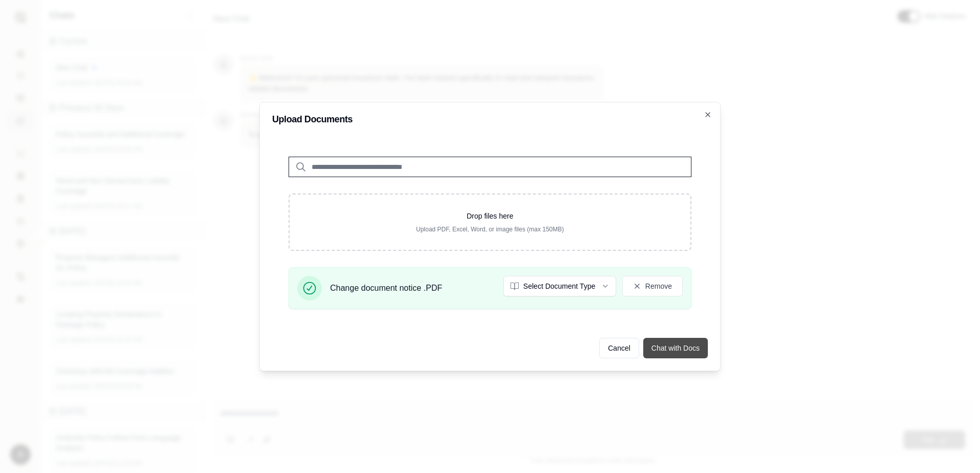 The height and width of the screenshot is (473, 980). Describe the element at coordinates (676, 348) in the screenshot. I see `button: Chat with Docs` at that location.